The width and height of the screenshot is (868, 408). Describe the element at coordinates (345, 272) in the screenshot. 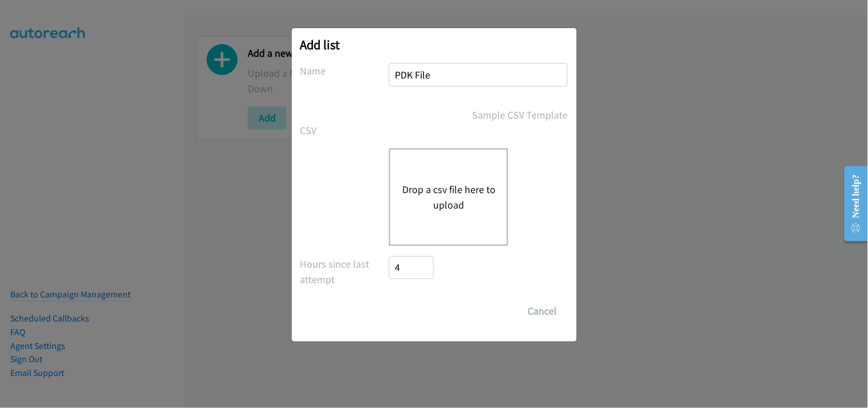

I see `label: Hours since last attempt` at that location.